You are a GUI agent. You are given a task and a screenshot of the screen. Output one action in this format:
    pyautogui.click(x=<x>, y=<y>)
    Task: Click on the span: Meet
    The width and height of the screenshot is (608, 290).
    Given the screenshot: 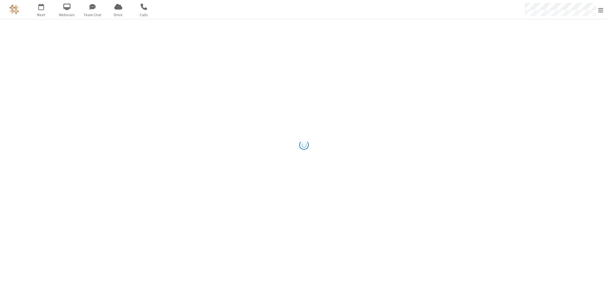 What is the action you would take?
    pyautogui.click(x=41, y=15)
    